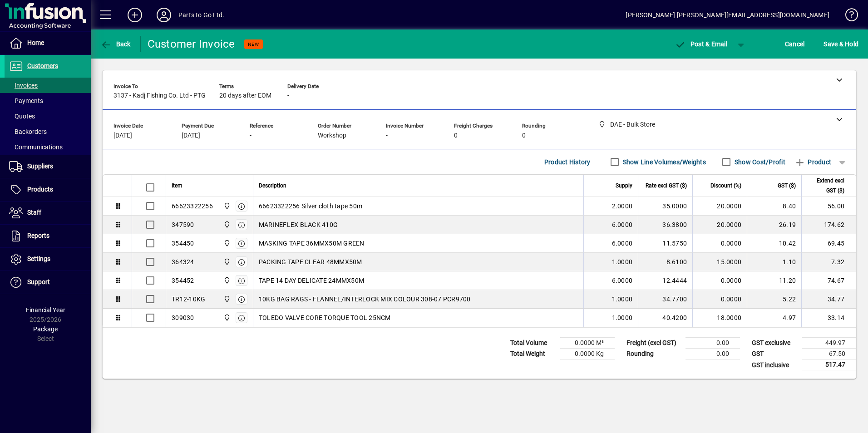 The width and height of the screenshot is (868, 433). Describe the element at coordinates (183, 280) in the screenshot. I see `div: 354452` at that location.